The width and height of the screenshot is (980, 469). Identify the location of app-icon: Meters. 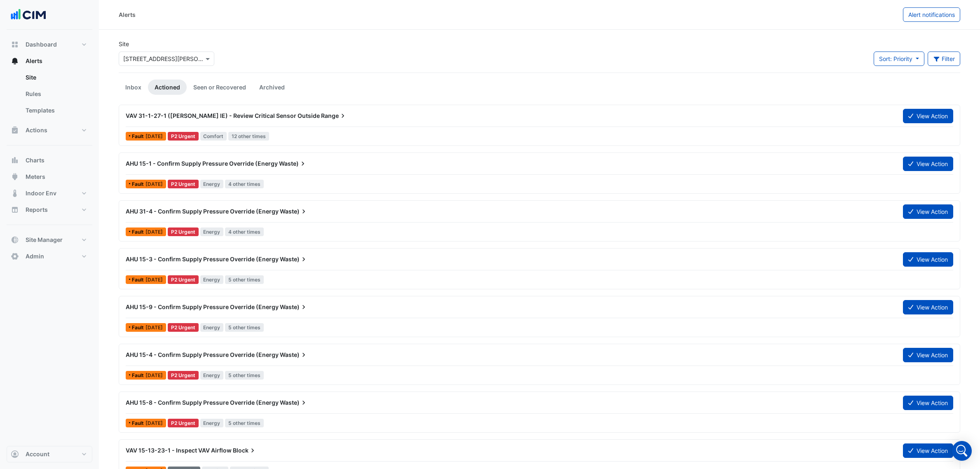
(15, 177).